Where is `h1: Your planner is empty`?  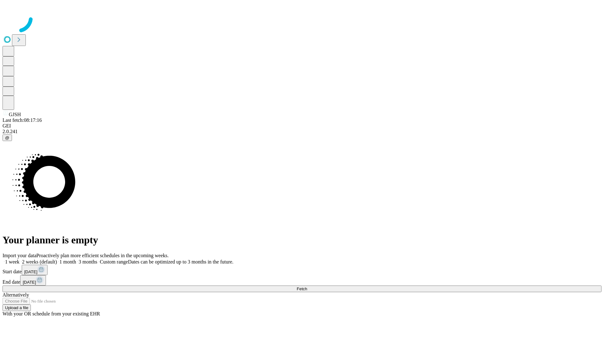 h1: Your planner is empty is located at coordinates (302, 240).